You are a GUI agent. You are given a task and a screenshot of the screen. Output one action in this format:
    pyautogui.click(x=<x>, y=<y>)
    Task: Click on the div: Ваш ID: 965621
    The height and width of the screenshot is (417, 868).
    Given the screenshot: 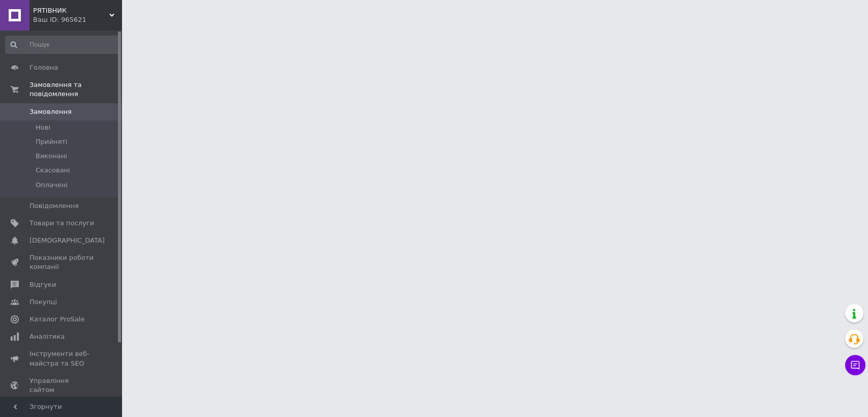 What is the action you would take?
    pyautogui.click(x=77, y=20)
    